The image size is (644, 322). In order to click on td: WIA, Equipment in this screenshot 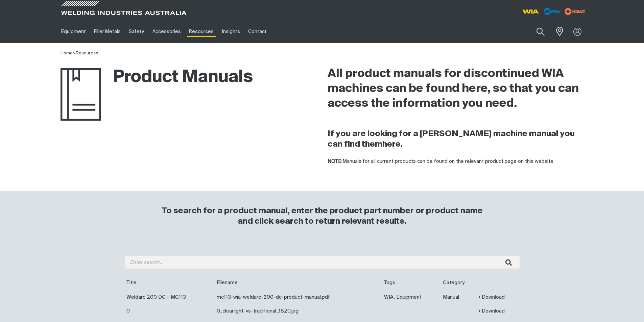, I will do `click(412, 297)`.